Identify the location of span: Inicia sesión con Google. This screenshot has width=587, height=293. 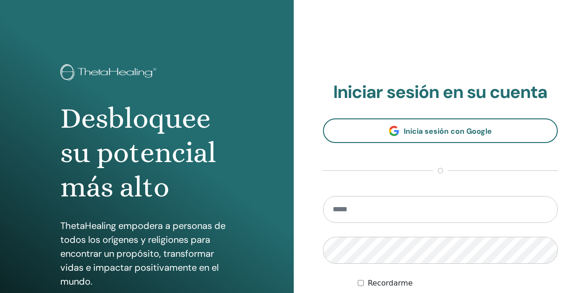
(448, 131).